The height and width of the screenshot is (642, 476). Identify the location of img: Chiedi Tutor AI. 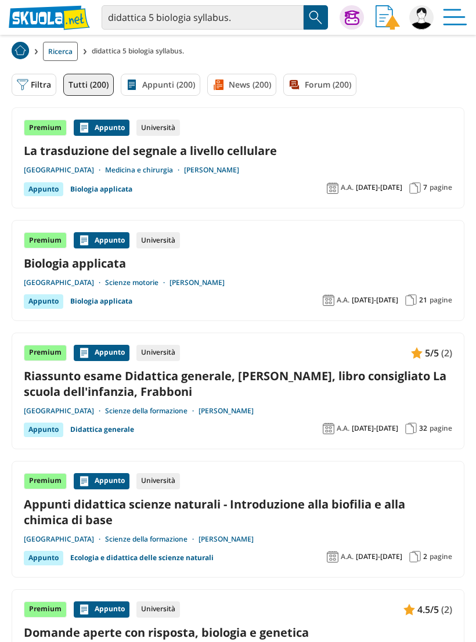
(352, 17).